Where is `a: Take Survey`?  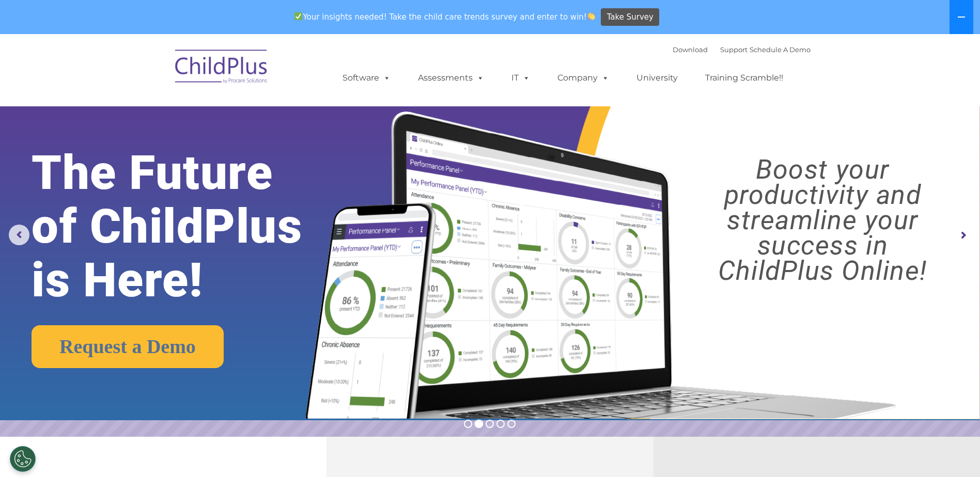 a: Take Survey is located at coordinates (630, 17).